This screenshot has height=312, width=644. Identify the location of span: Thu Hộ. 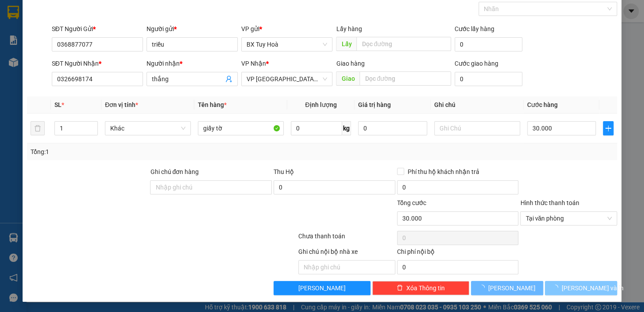
(283, 171).